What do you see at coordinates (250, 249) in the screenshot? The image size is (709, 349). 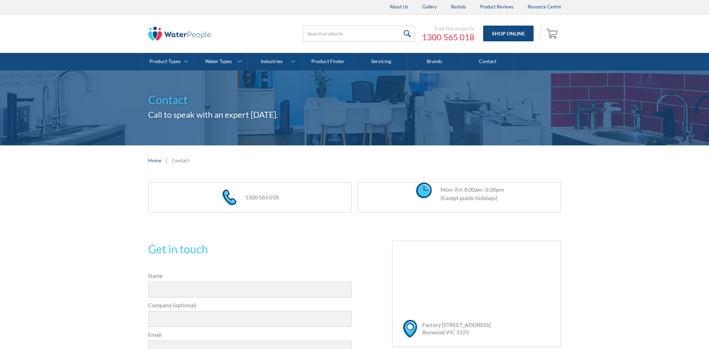 I see `h2: Get in touch` at bounding box center [250, 249].